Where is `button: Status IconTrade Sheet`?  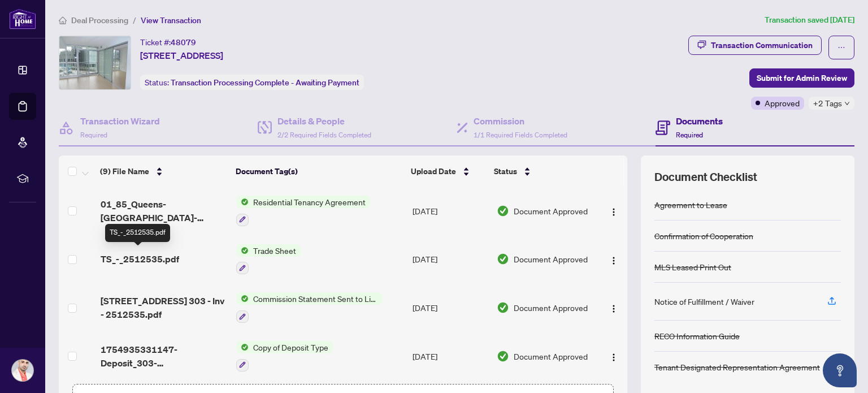
button: Status IconTrade Sheet is located at coordinates (268, 260).